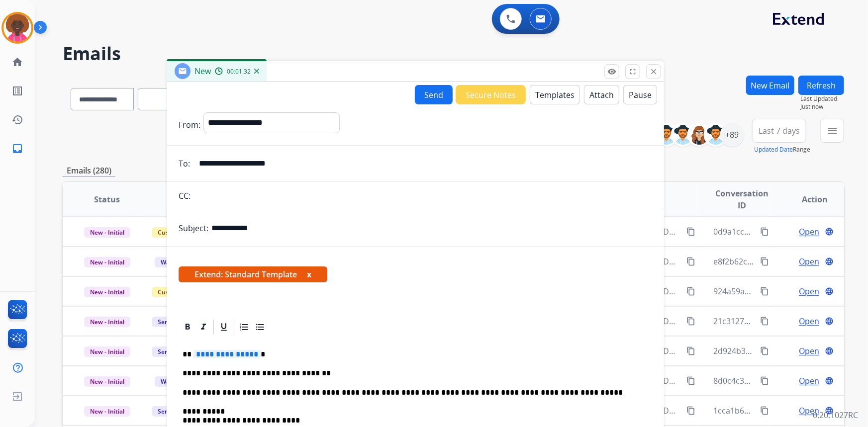 Image resolution: width=868 pixels, height=427 pixels. What do you see at coordinates (742, 199) in the screenshot?
I see `span: Conversation ID` at bounding box center [742, 199].